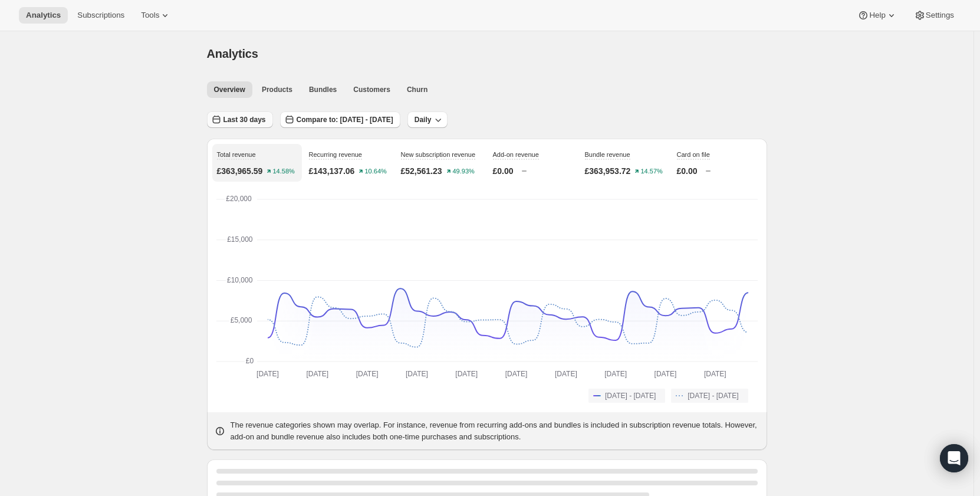 This screenshot has width=980, height=496. What do you see at coordinates (240, 280) in the screenshot?
I see `text: £10,000` at bounding box center [240, 280].